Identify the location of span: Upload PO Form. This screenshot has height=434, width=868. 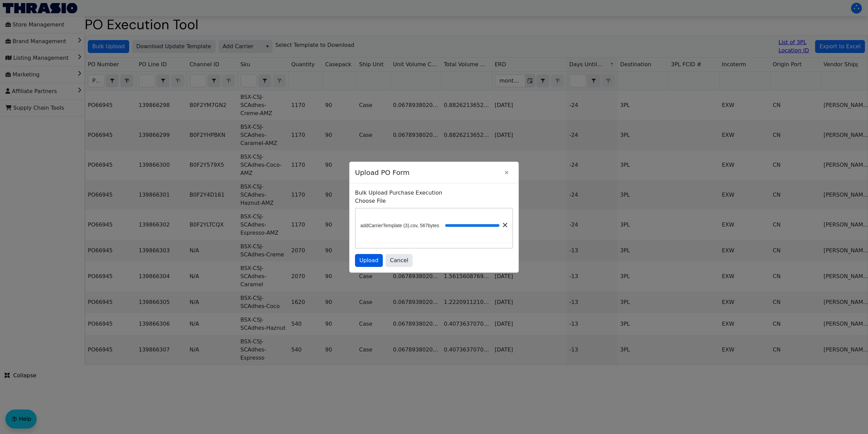
(428, 173).